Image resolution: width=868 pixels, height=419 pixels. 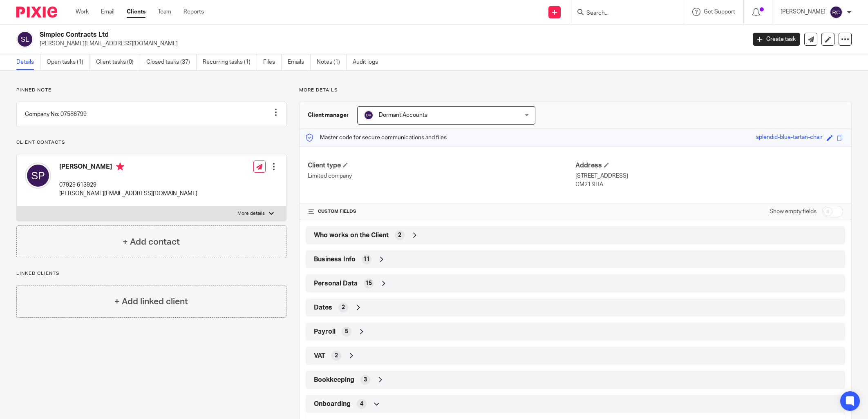 I want to click on p: Pinned note, so click(x=151, y=90).